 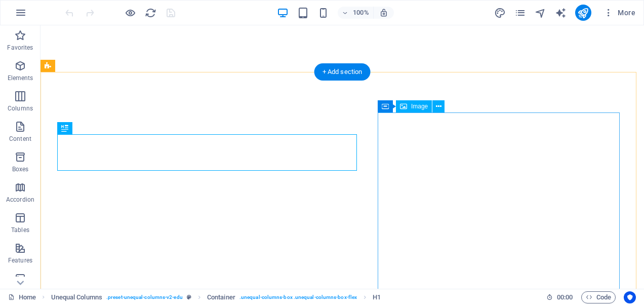 I want to click on button: Code, so click(x=598, y=297).